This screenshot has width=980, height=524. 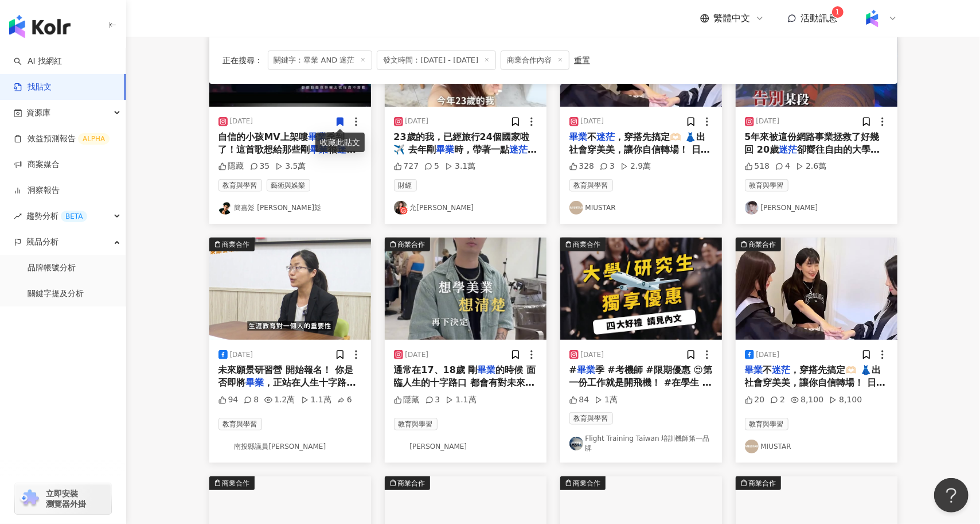 What do you see at coordinates (320, 60) in the screenshot?
I see `span: 關鍵字：畢業 AND 迷茫` at bounding box center [320, 60].